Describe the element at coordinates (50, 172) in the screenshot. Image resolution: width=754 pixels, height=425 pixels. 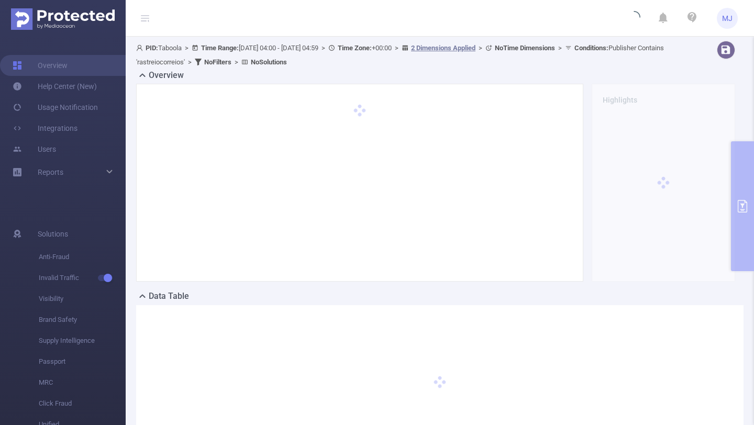
I see `span: Reports` at that location.